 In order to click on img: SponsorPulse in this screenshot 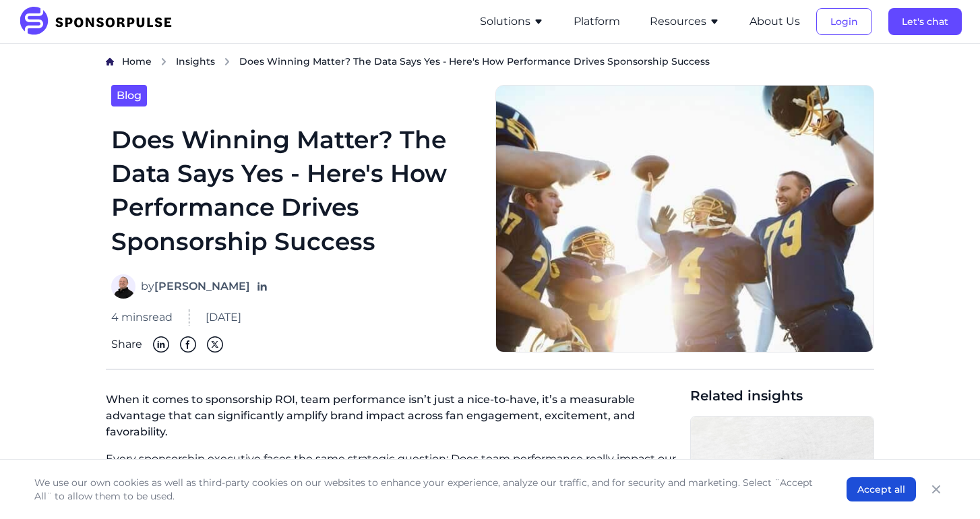, I will do `click(99, 21)`.